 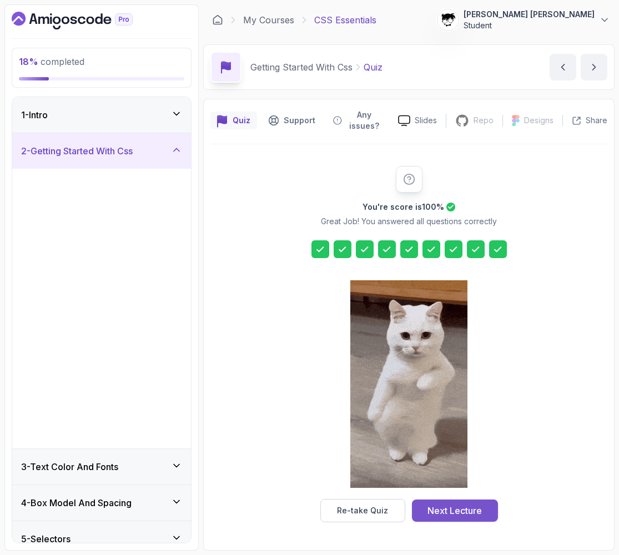 What do you see at coordinates (538, 120) in the screenshot?
I see `p: Designs` at bounding box center [538, 120].